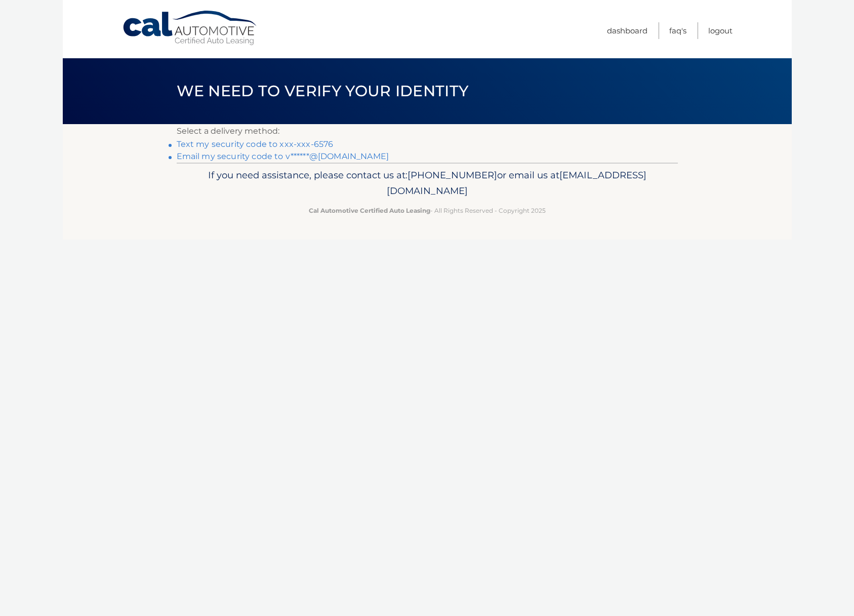 This screenshot has height=616, width=854. Describe the element at coordinates (255, 144) in the screenshot. I see `a: Text my security code to xxx-xxx-6576` at that location.